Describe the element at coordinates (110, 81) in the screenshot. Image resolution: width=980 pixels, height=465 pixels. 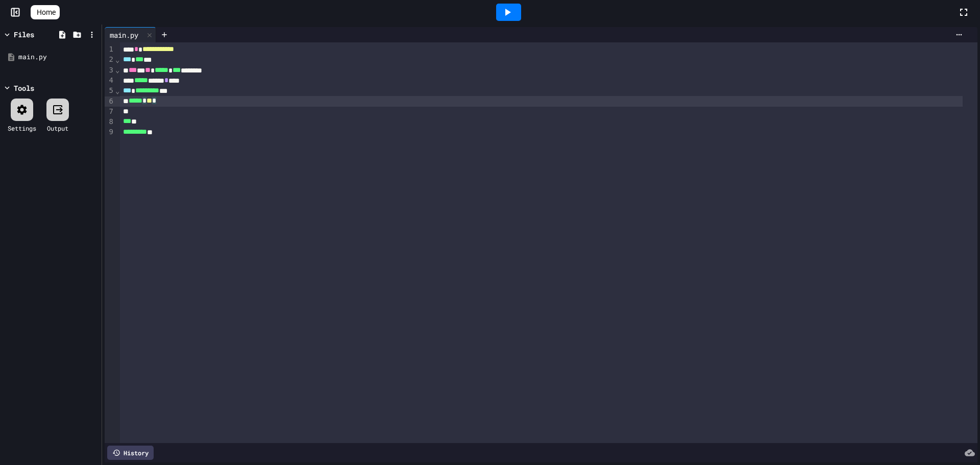
I see `div: 4` at that location.